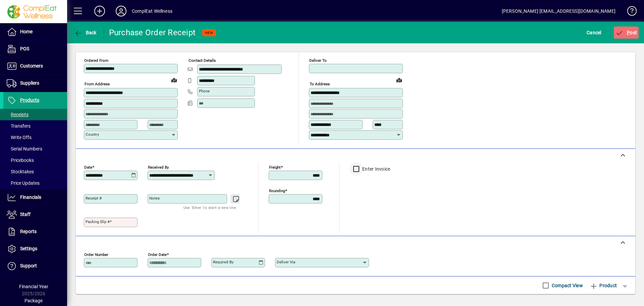  Describe the element at coordinates (158, 254) in the screenshot. I see `mat-label: Order date` at that location.